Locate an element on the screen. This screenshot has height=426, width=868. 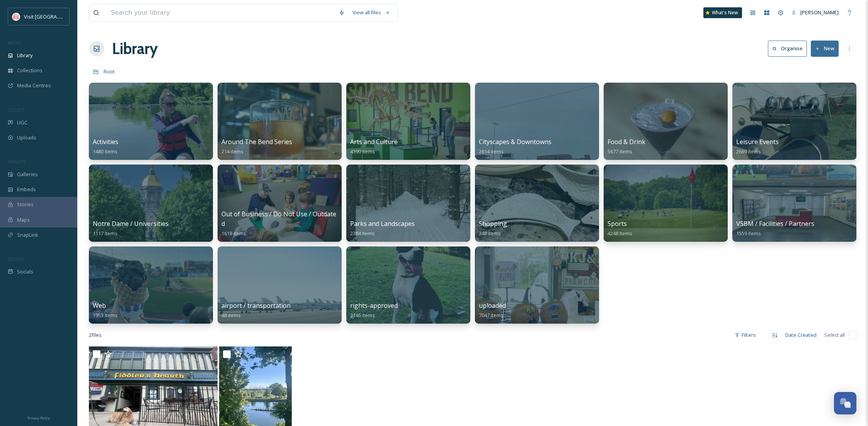
span: VSBM / Facilities / Partners is located at coordinates (775, 224).